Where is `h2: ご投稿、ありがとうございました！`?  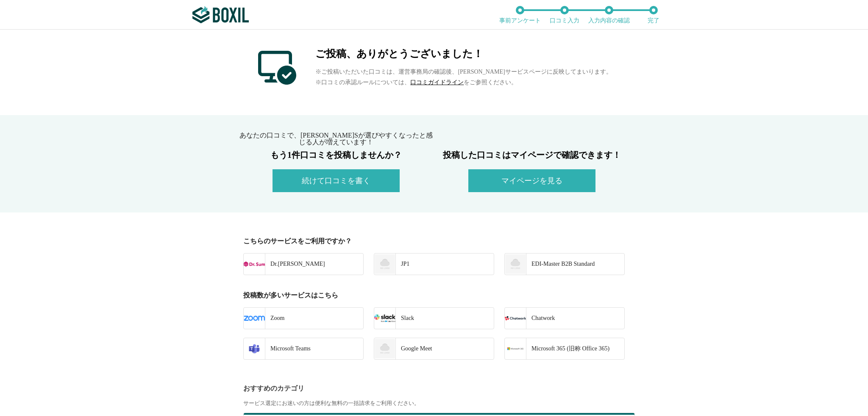 h2: ご投稿、ありがとうございました！ is located at coordinates (463, 54).